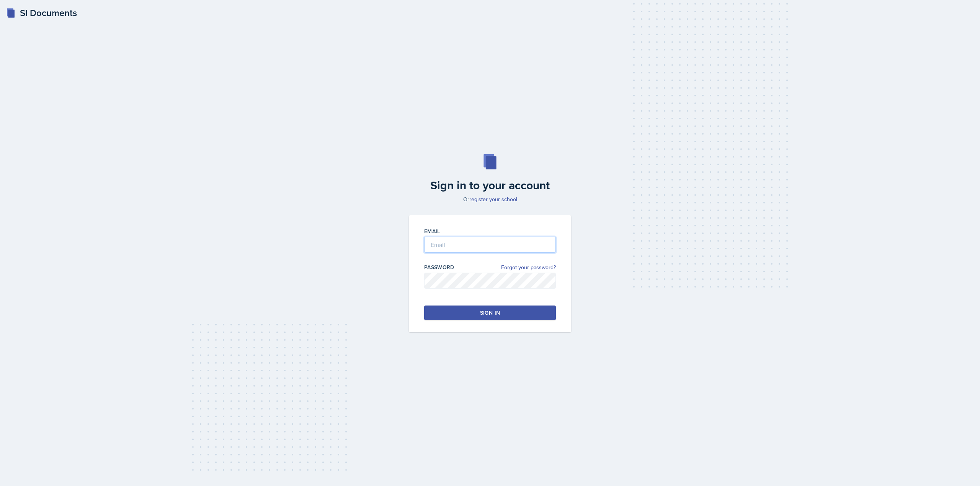  Describe the element at coordinates (439, 268) in the screenshot. I see `label: Password` at that location.